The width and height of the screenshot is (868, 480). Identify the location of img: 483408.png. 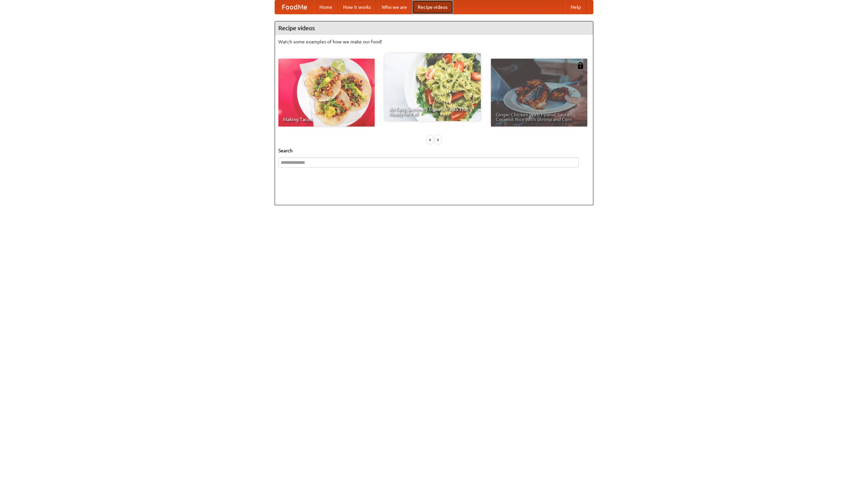
(580, 66).